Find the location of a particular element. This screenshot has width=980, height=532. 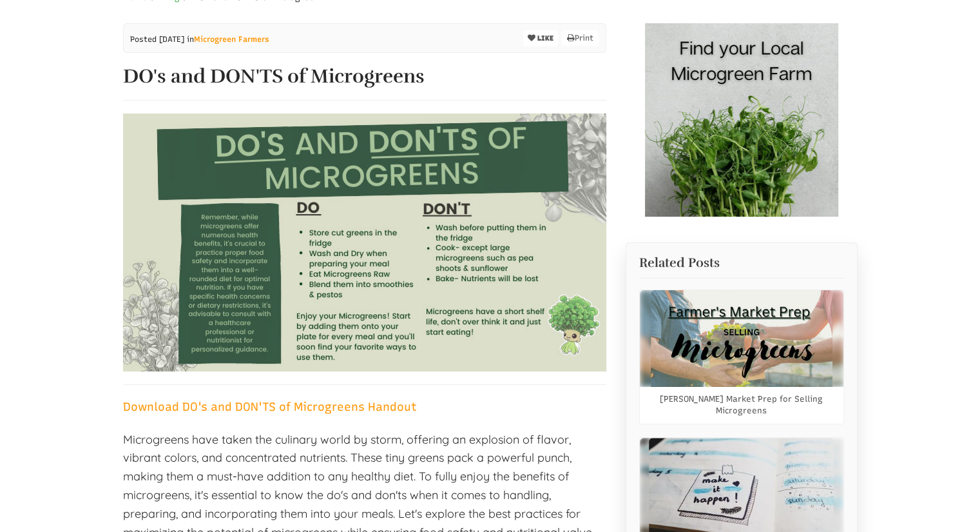

a: Microgreen Farmers is located at coordinates (232, 39).